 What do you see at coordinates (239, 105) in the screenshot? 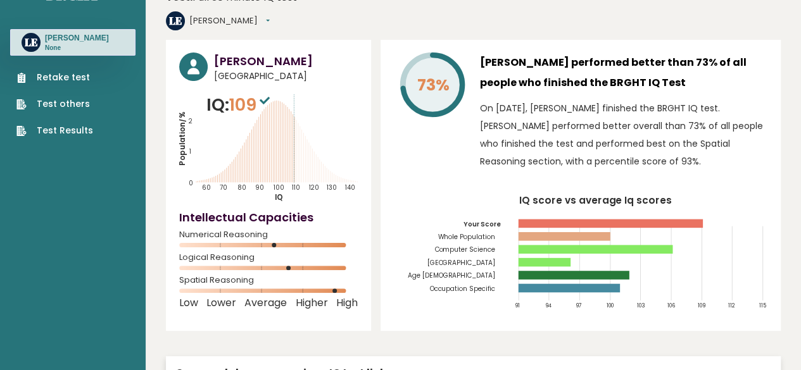
I see `p: IQ:` at bounding box center [239, 105].